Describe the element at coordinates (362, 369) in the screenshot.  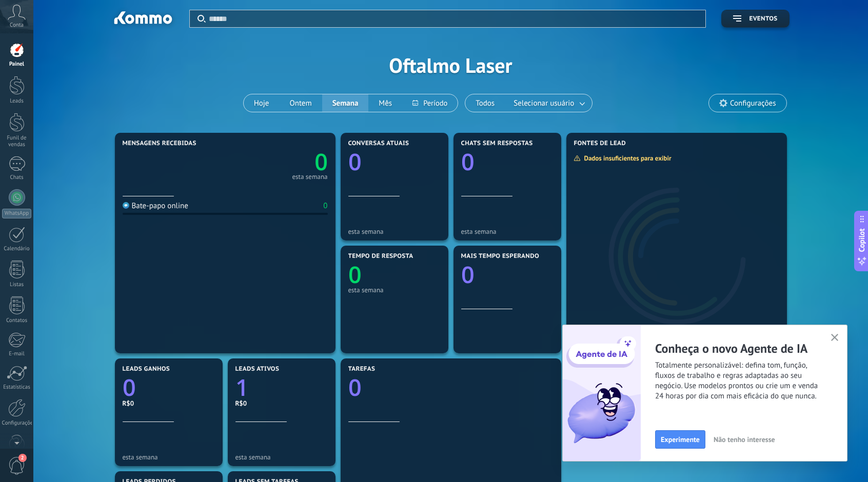
I see `span: Tarefas` at that location.